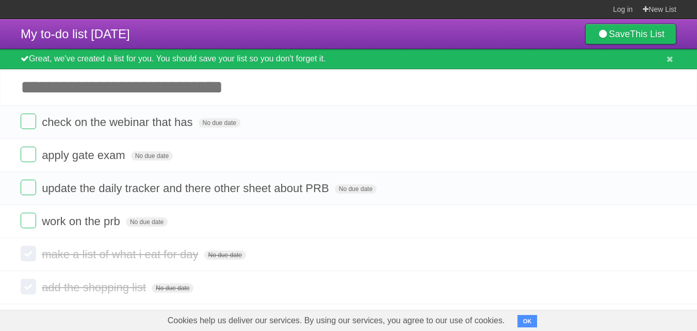 This screenshot has width=697, height=331. Describe the element at coordinates (85, 155) in the screenshot. I see `span: apply gate exam` at that location.